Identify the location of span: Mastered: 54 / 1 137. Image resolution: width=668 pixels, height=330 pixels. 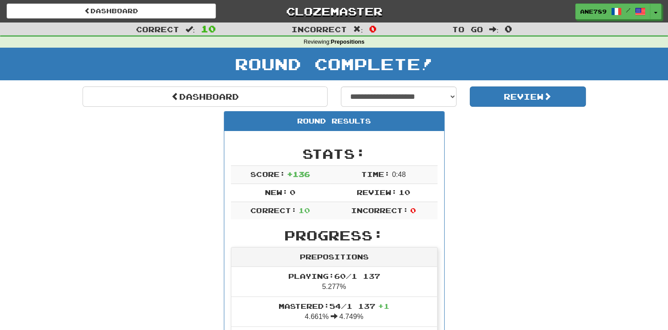
(334, 306).